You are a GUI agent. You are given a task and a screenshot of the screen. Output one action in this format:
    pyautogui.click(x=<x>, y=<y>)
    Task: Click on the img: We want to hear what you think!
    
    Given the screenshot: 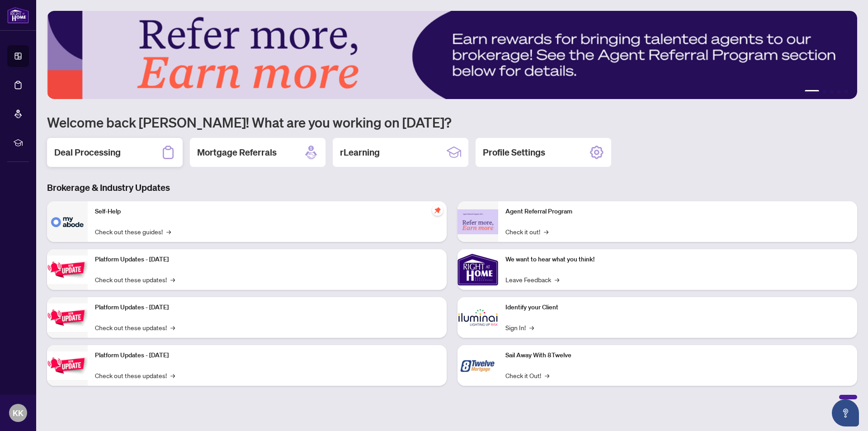 What is the action you would take?
    pyautogui.click(x=478, y=270)
    